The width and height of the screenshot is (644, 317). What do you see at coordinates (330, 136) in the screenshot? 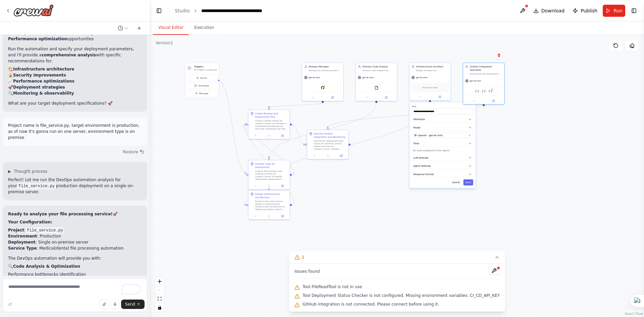
I see `div: Execute System Integration and Monitoring` at bounding box center [330, 136].